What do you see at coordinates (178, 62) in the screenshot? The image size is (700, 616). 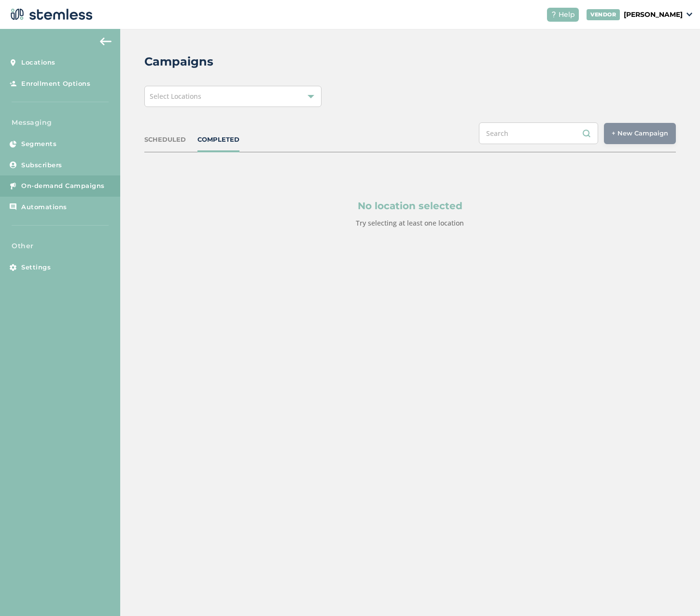 I see `h2: Campaigns` at bounding box center [178, 62].